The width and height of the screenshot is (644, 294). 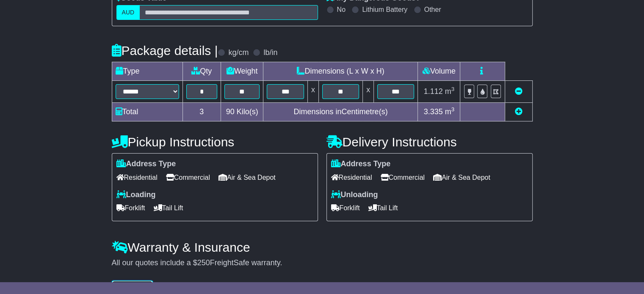 I want to click on span: 1.112, so click(x=433, y=91).